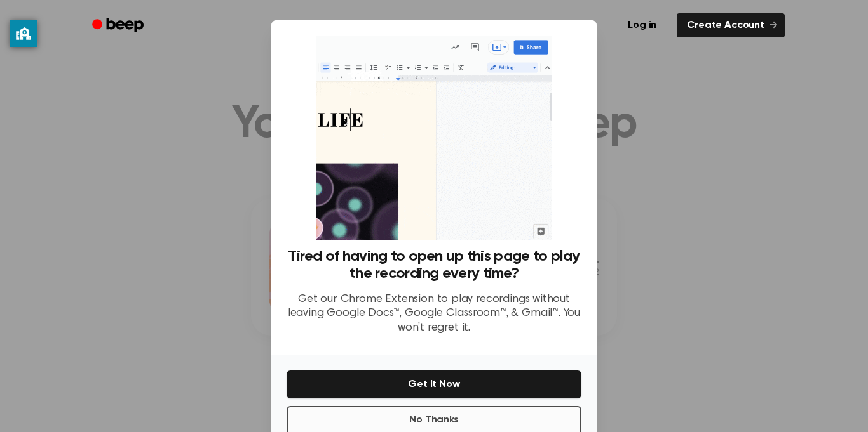 This screenshot has height=432, width=868. What do you see at coordinates (24, 33) in the screenshot?
I see `button: privacy banner` at bounding box center [24, 33].